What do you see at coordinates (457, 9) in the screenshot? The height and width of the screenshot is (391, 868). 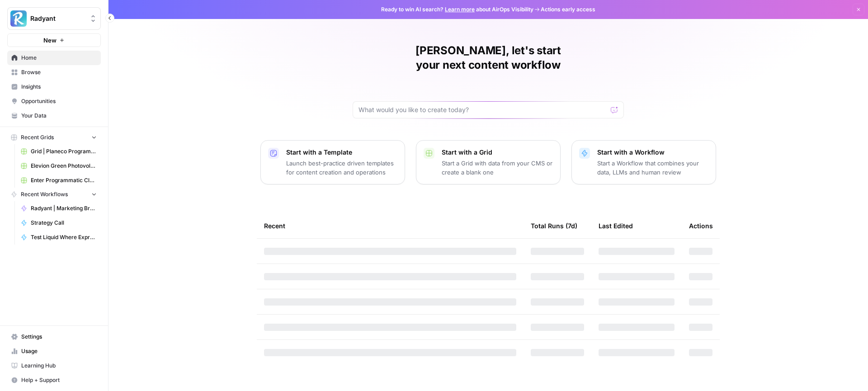 I see `span: Ready to win AI search? about AirOps Visibility` at bounding box center [457, 9].